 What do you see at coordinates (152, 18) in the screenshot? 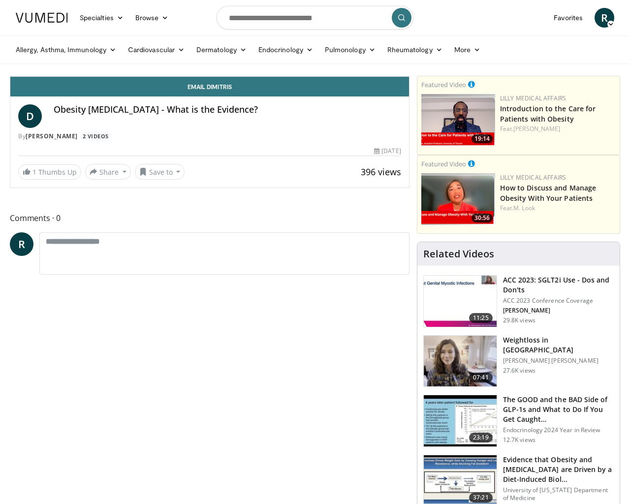
I see `a: Browse` at bounding box center [152, 18].